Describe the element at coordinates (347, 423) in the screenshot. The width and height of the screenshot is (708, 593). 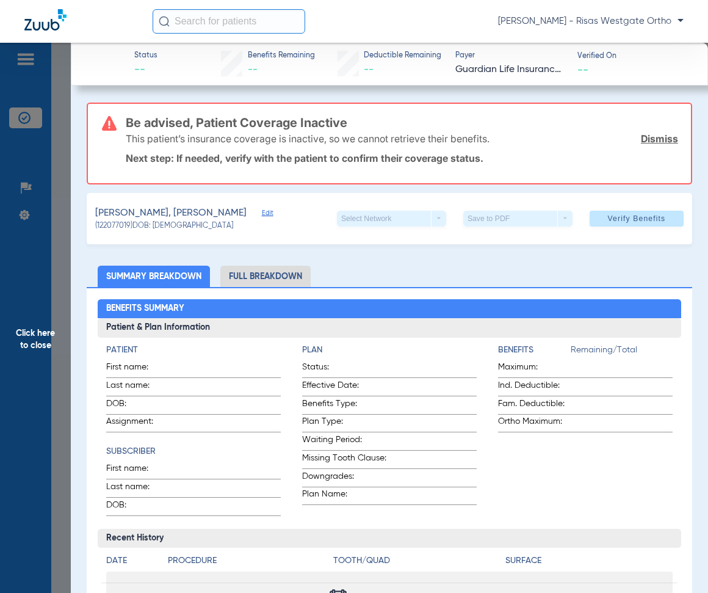
I see `span: Plan Type:` at that location.